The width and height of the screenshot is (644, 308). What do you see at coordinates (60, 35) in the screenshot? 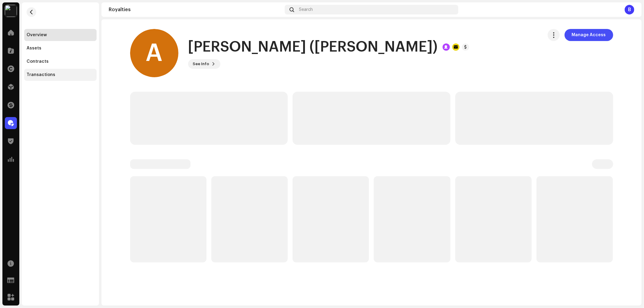
I see `re-m-nav-item: Overview` at bounding box center [60, 35].